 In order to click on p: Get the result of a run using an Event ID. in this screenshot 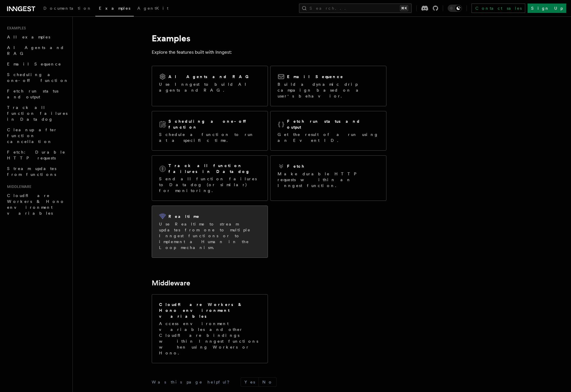, I will do `click(328, 137)`.